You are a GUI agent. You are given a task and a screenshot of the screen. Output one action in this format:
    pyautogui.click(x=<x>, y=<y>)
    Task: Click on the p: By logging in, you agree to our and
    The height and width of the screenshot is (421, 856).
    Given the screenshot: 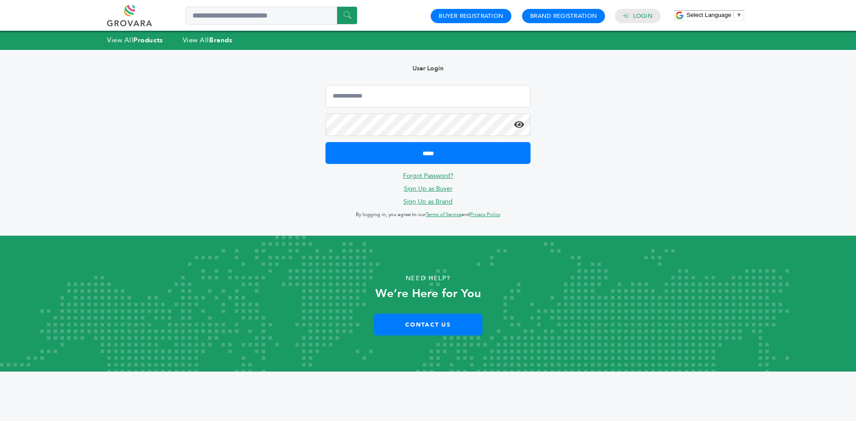 What is the action you would take?
    pyautogui.click(x=428, y=215)
    